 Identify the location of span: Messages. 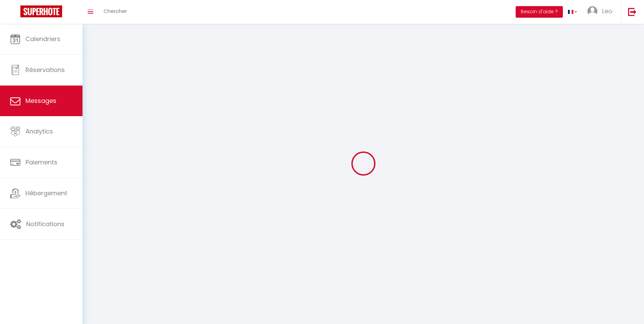
(41, 100).